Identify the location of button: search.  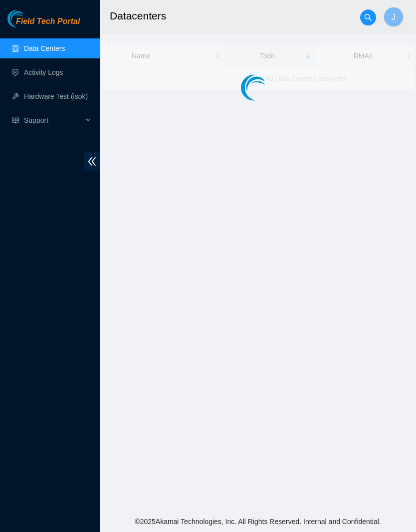
(368, 18).